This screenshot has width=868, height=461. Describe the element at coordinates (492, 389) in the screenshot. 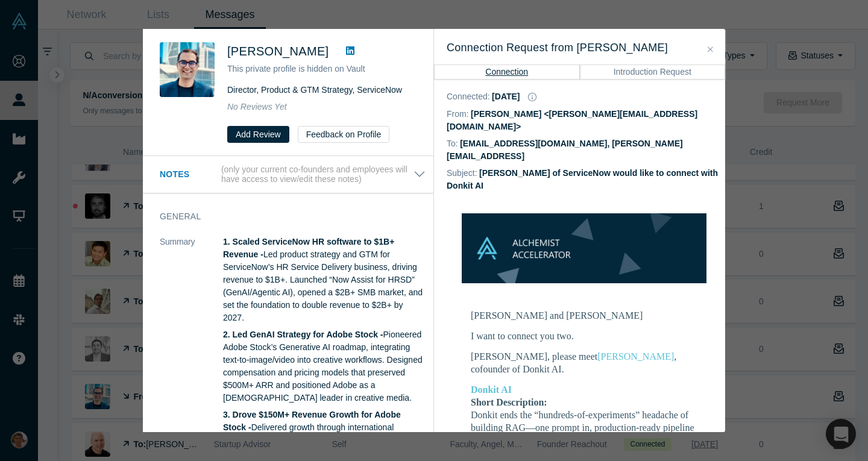

I see `a: Donkit AI` at that location.